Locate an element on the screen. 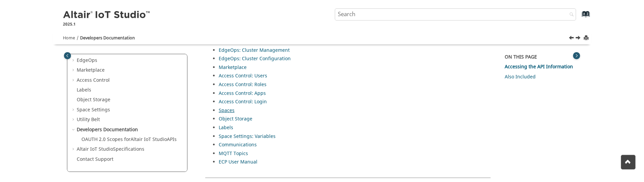 The width and height of the screenshot is (644, 182). a: Space Settings: Variables is located at coordinates (247, 136).